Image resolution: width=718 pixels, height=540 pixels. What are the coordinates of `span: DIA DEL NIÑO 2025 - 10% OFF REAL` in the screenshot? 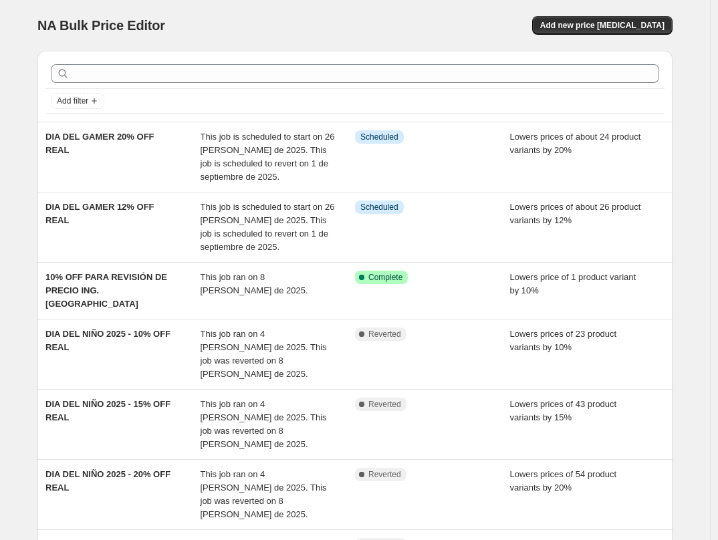 It's located at (108, 340).